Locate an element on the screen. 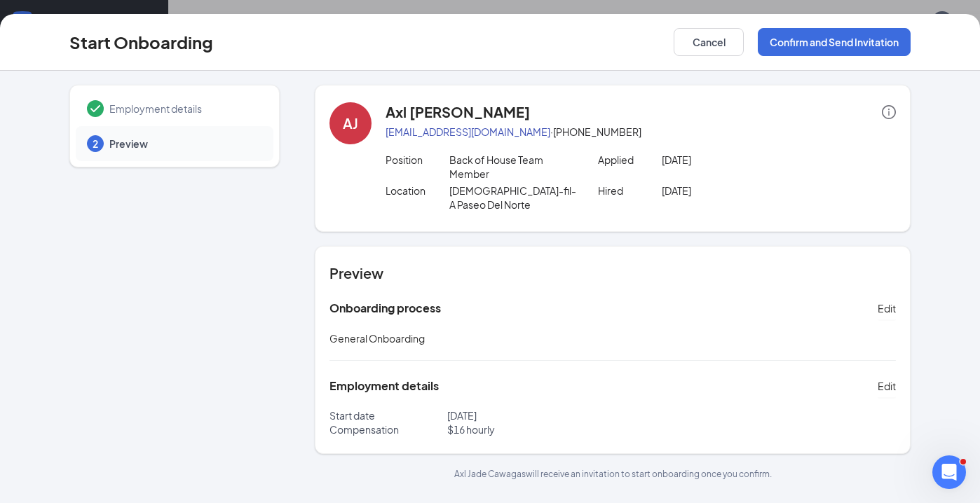 The image size is (980, 503). p: Axl Jade Cawagas will receive an invitation to start onboarding once you confirm. is located at coordinates (613, 474).